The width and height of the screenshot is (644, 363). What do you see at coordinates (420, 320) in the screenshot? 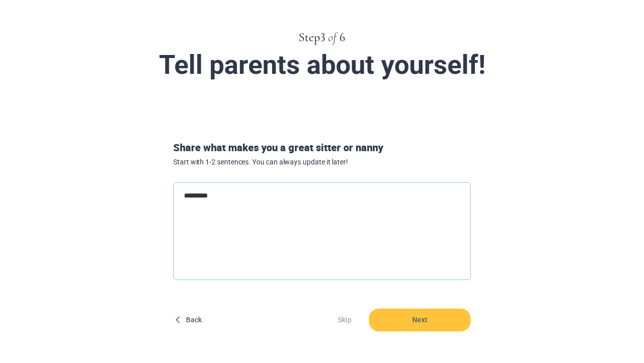
I see `button: Next` at bounding box center [420, 320].